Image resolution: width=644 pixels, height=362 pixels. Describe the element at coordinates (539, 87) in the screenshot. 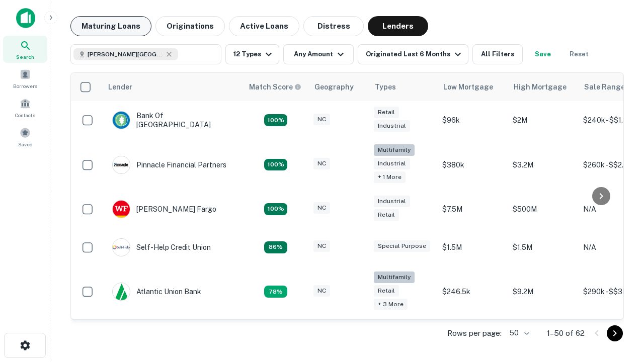

I see `div: High Mortgage` at that location.